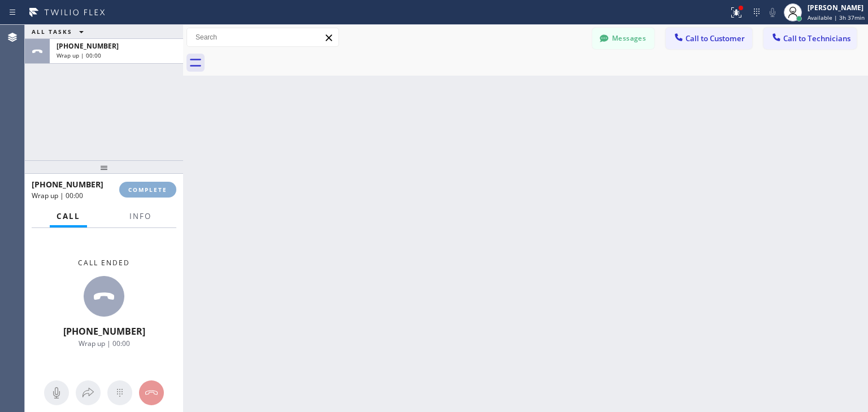  I want to click on span: Call to Customer, so click(715, 38).